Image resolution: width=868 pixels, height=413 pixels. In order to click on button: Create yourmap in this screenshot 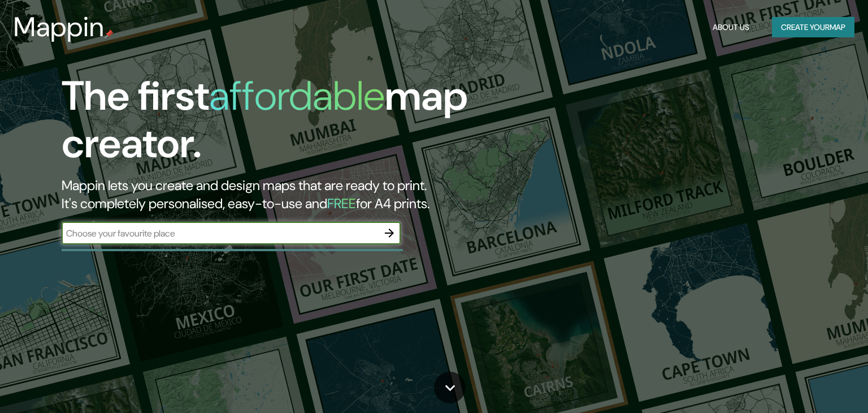, I will do `click(813, 27)`.